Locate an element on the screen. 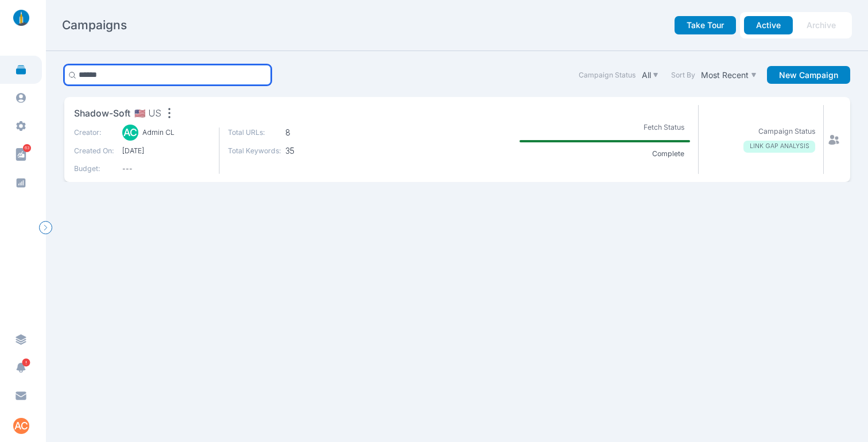 The height and width of the screenshot is (442, 868). button: Active is located at coordinates (768, 25).